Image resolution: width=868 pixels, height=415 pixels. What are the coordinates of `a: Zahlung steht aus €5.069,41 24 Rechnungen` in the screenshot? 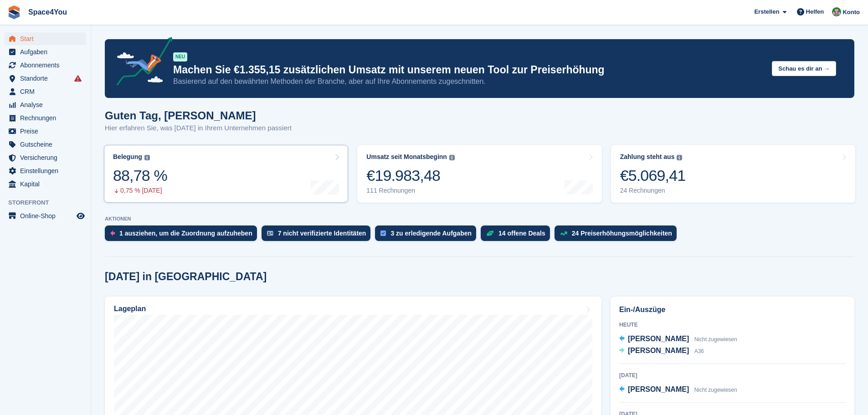 It's located at (733, 174).